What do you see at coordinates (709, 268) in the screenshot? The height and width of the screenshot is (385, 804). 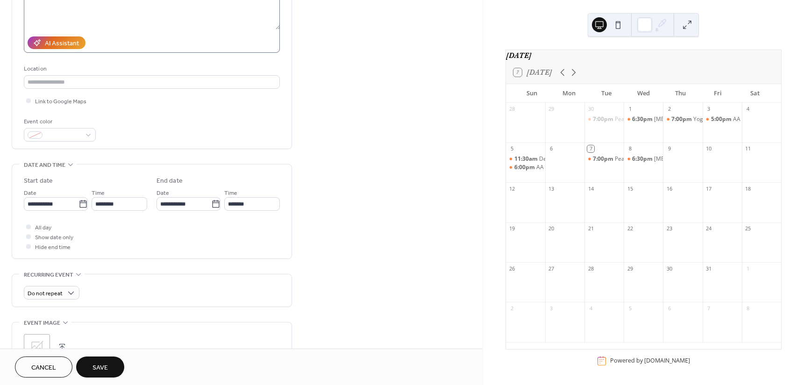 I see `div: 31` at bounding box center [709, 268].